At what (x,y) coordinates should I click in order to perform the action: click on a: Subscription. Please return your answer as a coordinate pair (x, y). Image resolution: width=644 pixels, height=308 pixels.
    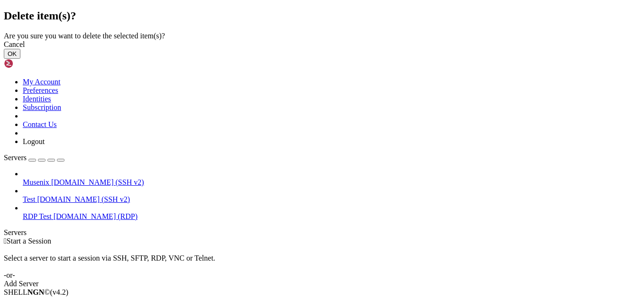
    Looking at the image, I should click on (42, 107).